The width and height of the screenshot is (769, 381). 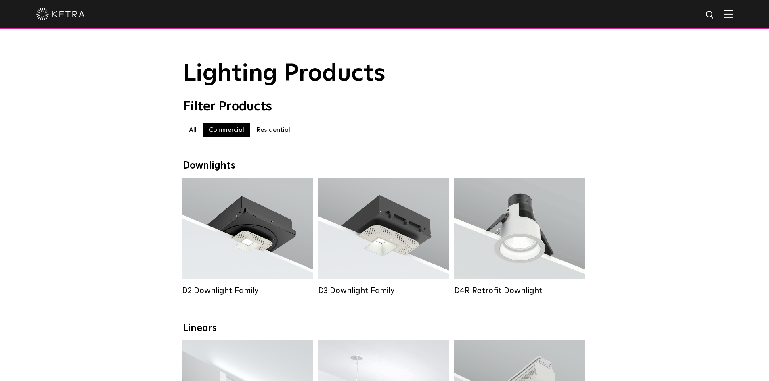 What do you see at coordinates (385, 107) in the screenshot?
I see `div: Filter Products` at bounding box center [385, 107].